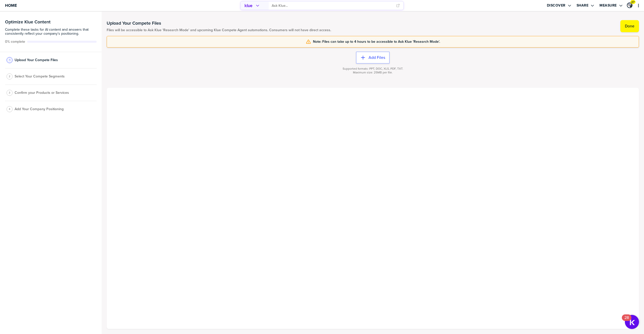  What do you see at coordinates (377, 42) in the screenshot?
I see `span: Note: Files can take up to 4 hours to be accessible to Ask Klue 'Research Mode'.` at bounding box center [377, 42].